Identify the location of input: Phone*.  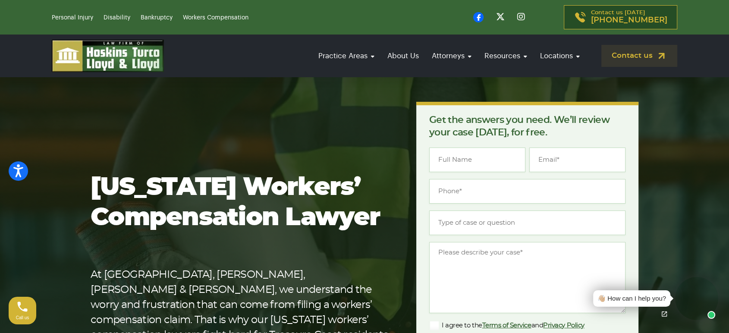
(527, 191).